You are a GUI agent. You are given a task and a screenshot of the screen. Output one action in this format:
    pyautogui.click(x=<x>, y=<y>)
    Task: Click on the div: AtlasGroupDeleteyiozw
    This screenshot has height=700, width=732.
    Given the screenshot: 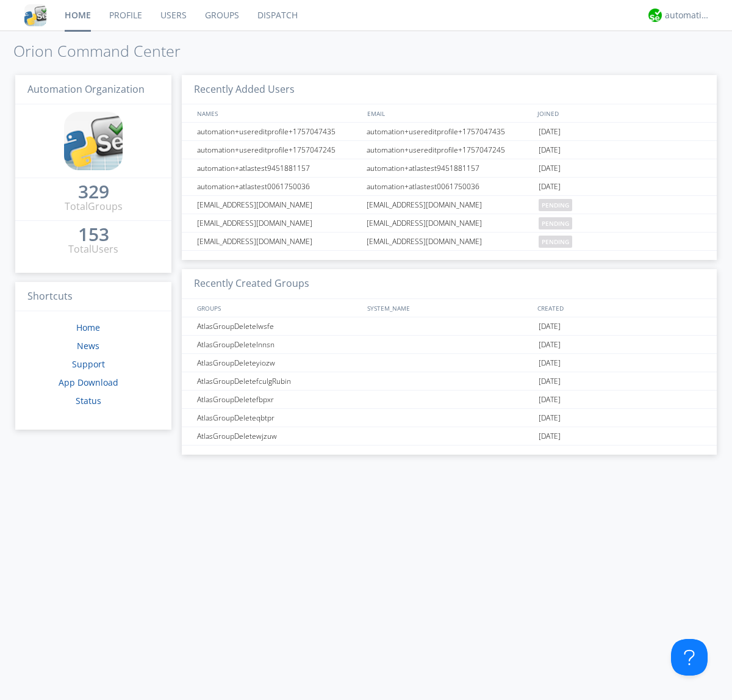 What is the action you would take?
    pyautogui.click(x=278, y=362)
    